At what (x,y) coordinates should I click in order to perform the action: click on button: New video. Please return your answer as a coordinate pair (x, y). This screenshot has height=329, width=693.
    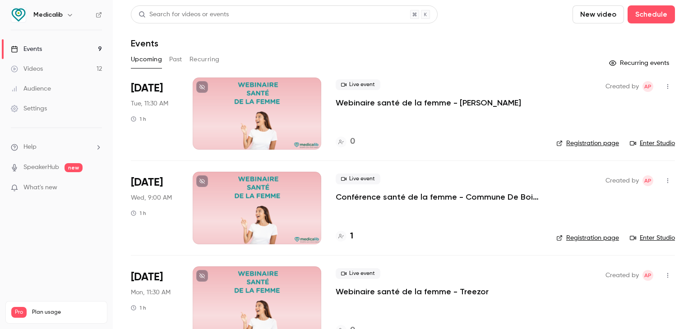
    Looking at the image, I should click on (598, 14).